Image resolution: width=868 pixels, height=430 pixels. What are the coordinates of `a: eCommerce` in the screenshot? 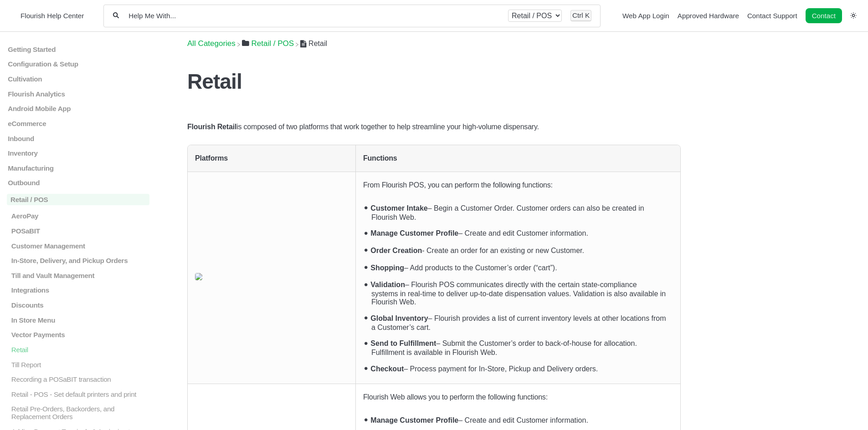 It's located at (78, 123).